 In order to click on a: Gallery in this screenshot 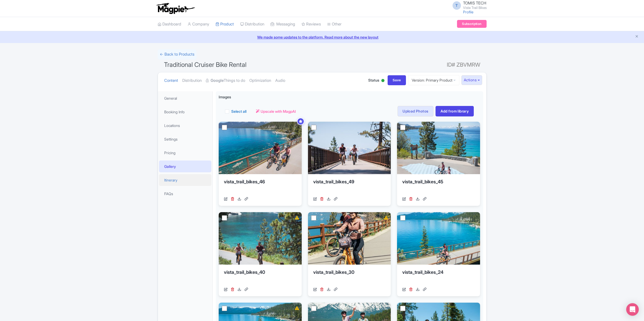, I will do `click(185, 166)`.